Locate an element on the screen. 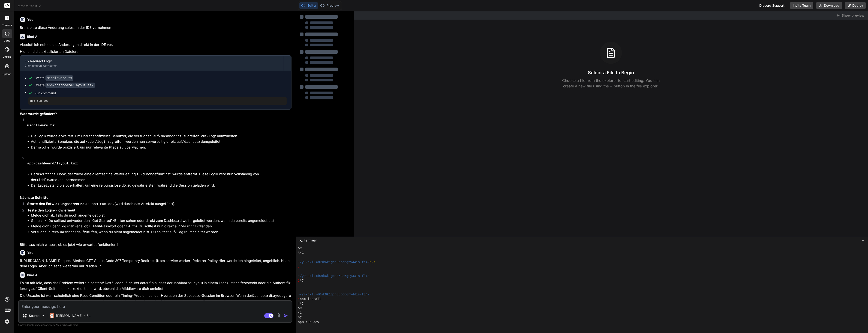 Image resolution: width=868 pixels, height=333 pixels. span: npm run dev is located at coordinates (309, 322).